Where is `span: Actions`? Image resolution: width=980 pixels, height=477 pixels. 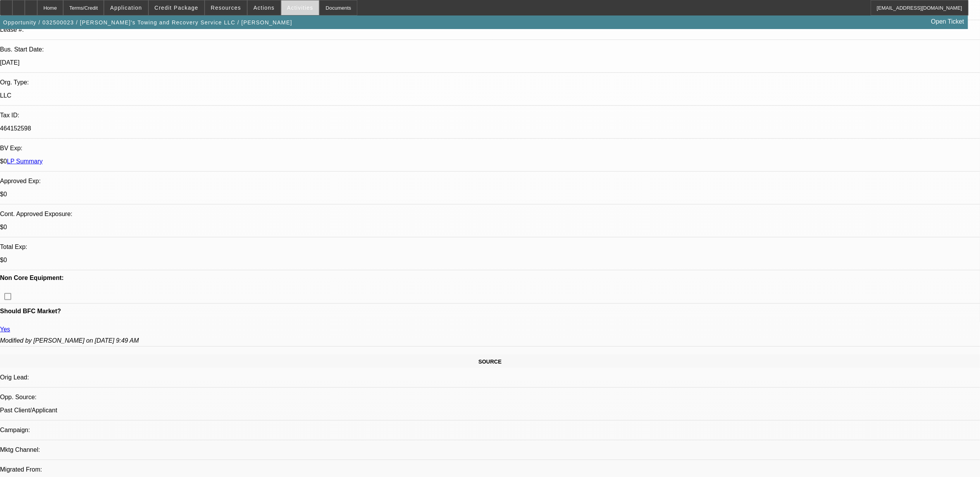 span: Actions is located at coordinates (264, 8).